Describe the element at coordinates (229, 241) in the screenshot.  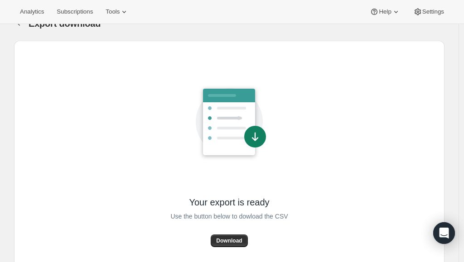
I see `button: Download` at that location.